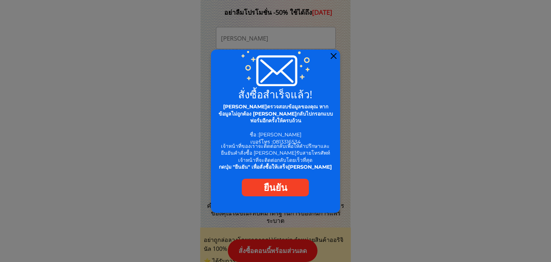 The image size is (551, 262). I want to click on a: ยืนยัน, so click(275, 187).